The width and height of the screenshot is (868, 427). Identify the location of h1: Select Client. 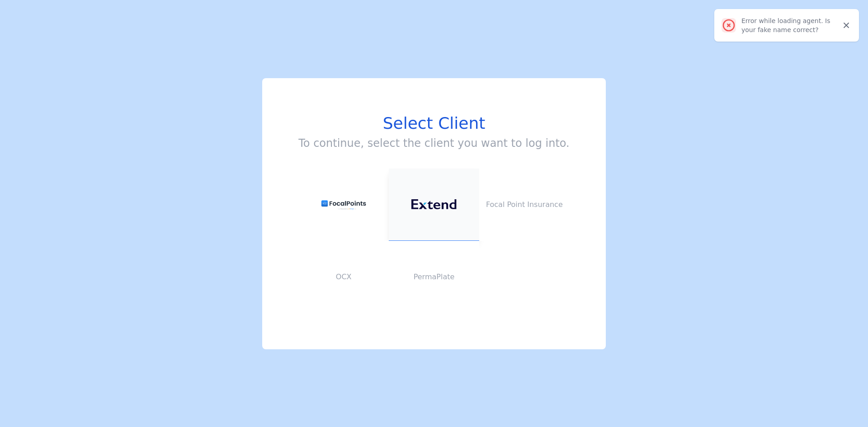
(433, 124).